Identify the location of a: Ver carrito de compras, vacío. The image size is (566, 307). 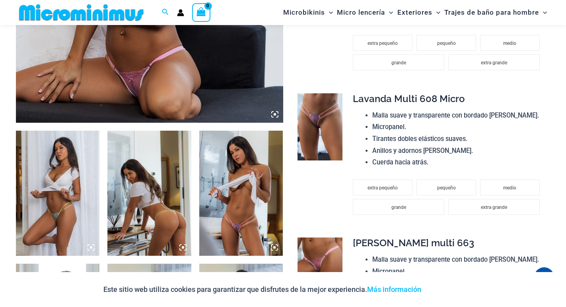
(201, 12).